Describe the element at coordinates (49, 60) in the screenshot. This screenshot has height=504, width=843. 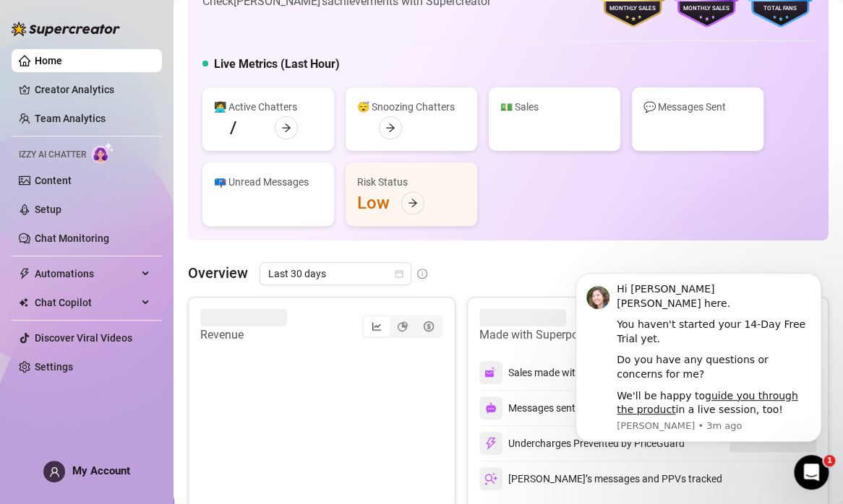
I see `a: Home` at that location.